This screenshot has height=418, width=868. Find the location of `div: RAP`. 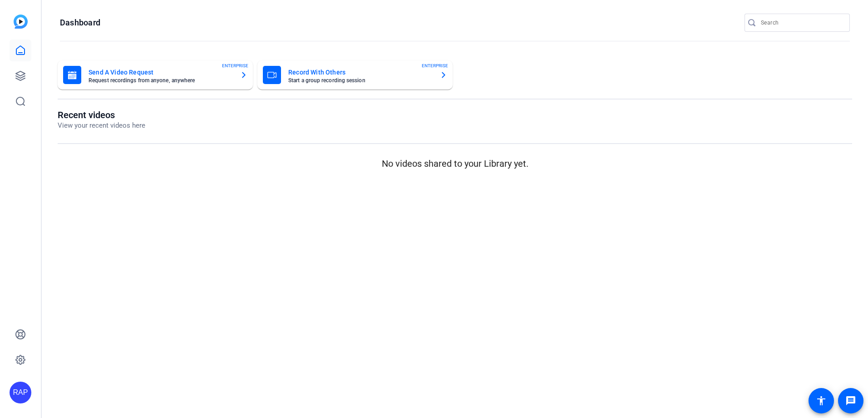

div: RAP is located at coordinates (20, 393).